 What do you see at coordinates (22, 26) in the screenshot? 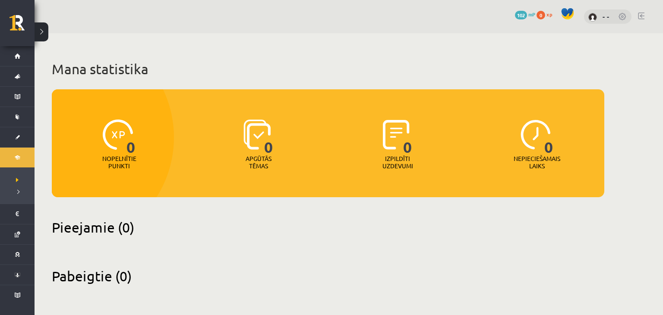
I see `a: Rīgas 1. Tālmācības vidusskola` at bounding box center [22, 26].